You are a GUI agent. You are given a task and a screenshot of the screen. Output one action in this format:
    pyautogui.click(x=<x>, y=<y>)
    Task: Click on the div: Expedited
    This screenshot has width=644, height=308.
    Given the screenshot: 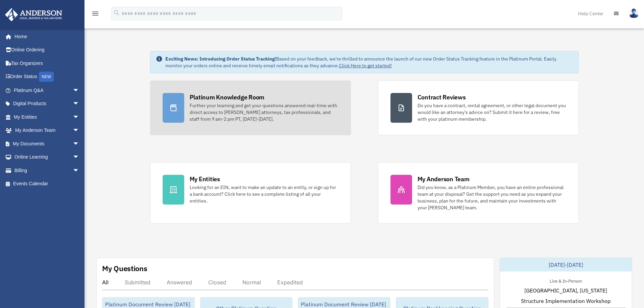 What is the action you would take?
    pyautogui.click(x=290, y=282)
    